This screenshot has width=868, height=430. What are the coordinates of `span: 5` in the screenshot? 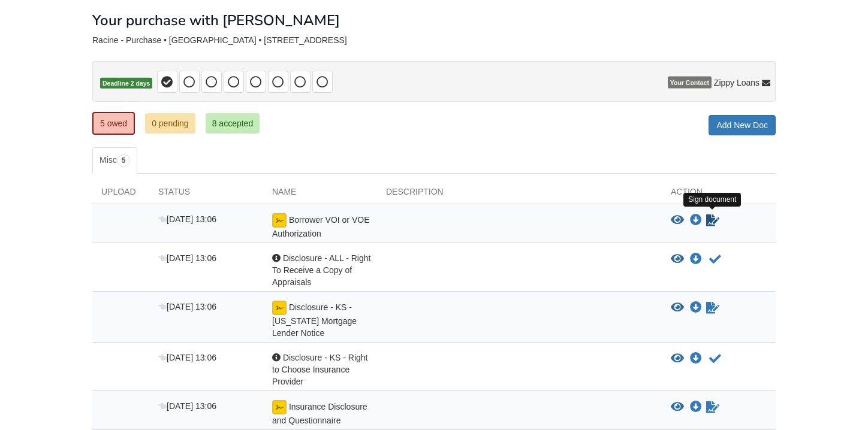 It's located at (123, 161).